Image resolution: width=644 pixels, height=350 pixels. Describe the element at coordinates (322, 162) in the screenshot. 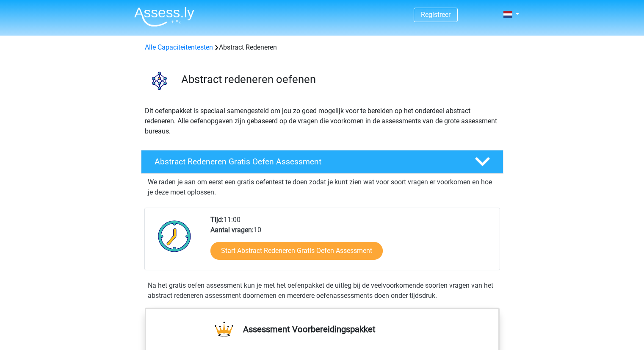

I see `a: Abstract Redeneren Gratis Oefen Assessment` at that location.